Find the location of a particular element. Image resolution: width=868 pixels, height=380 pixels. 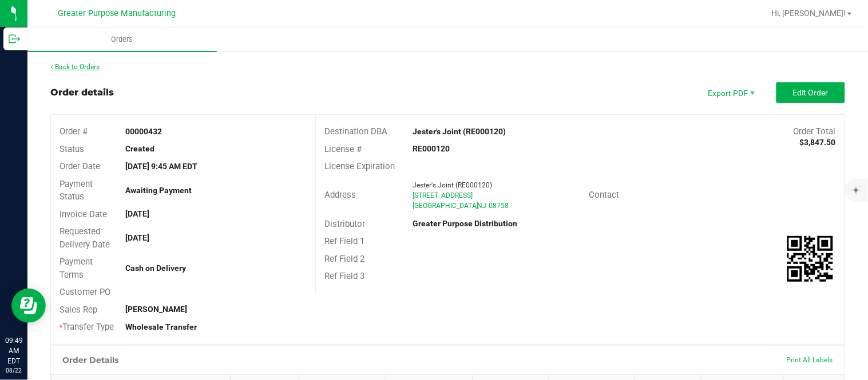

span: Status is located at coordinates (71, 149).